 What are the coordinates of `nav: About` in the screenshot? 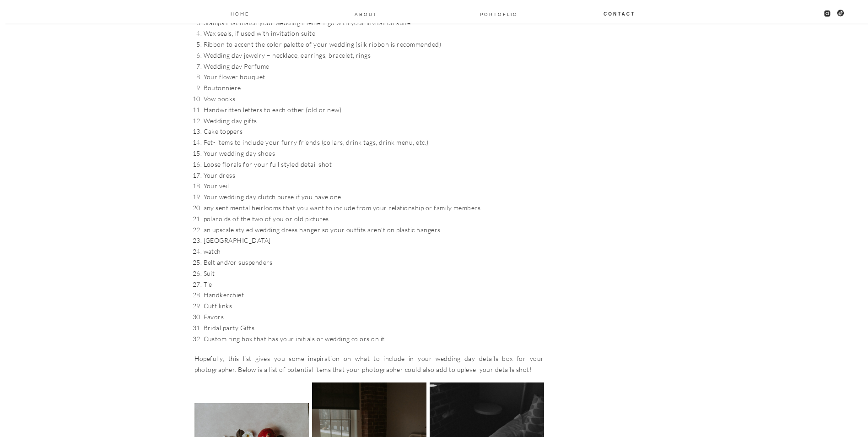 It's located at (366, 14).